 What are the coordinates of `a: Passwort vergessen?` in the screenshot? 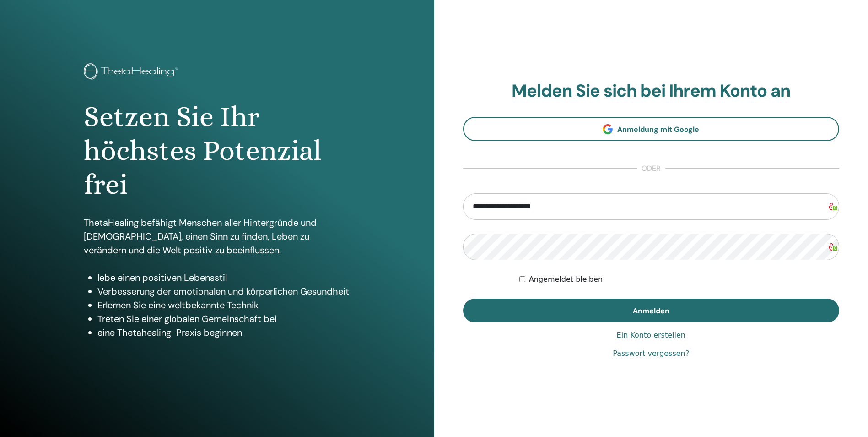 It's located at (650, 354).